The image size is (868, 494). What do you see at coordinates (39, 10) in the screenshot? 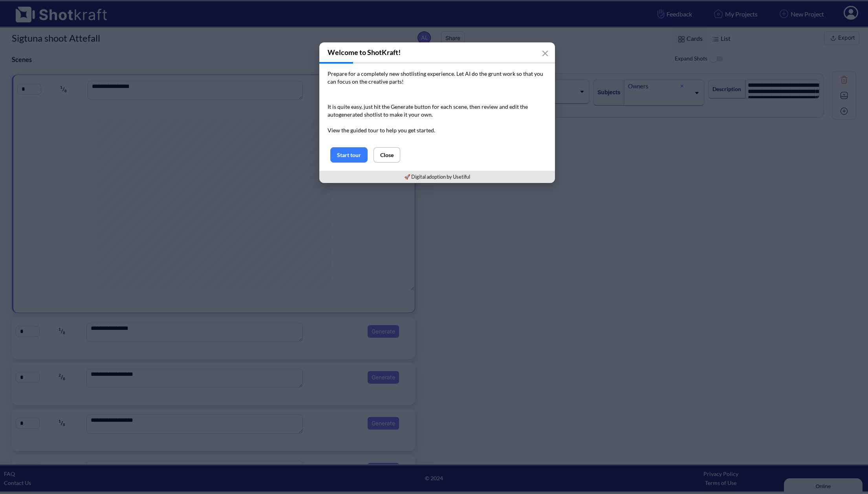
I see `div: Online` at bounding box center [39, 10].